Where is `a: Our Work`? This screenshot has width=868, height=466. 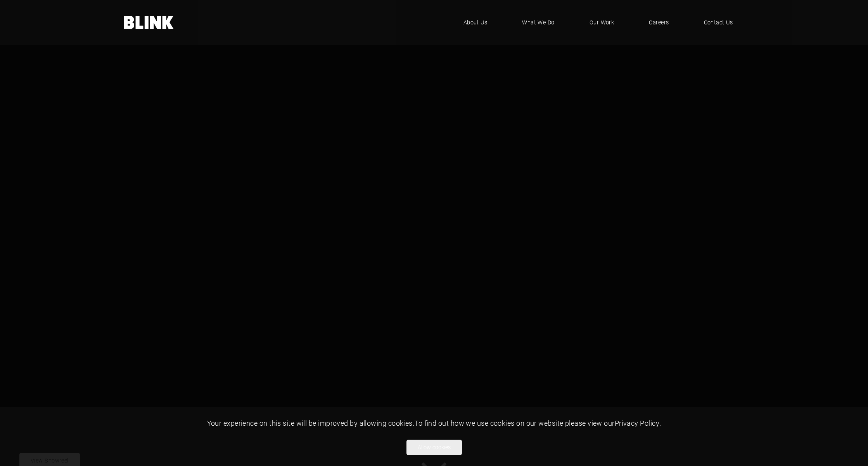 a: Our Work is located at coordinates (602, 23).